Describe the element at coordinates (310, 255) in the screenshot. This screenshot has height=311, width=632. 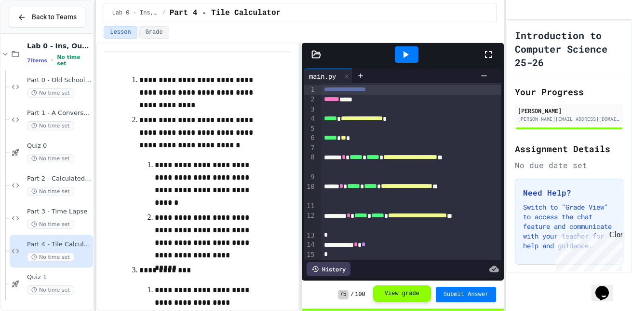
I see `div: 15` at that location.